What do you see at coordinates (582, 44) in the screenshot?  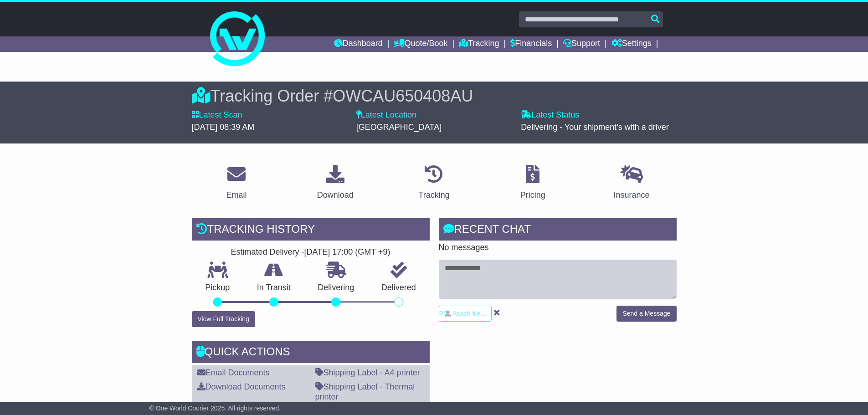 I see `a: Support` at bounding box center [582, 44].